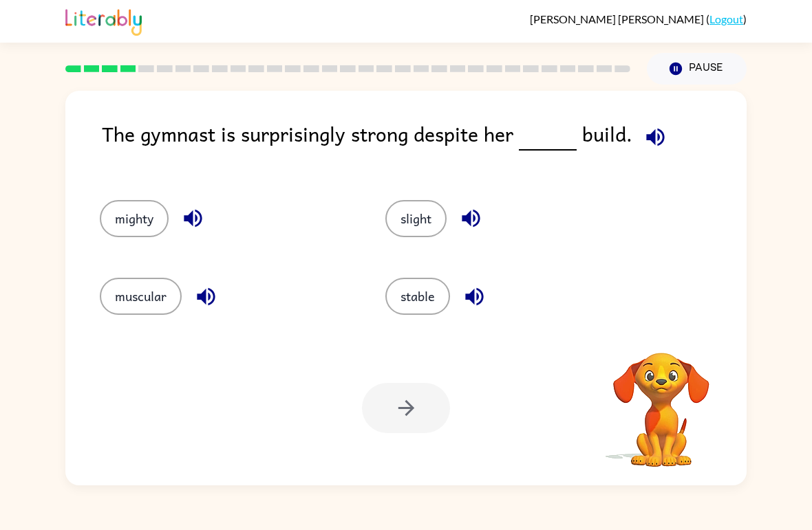 The width and height of the screenshot is (812, 530). Describe the element at coordinates (418, 296) in the screenshot. I see `button: stable` at that location.